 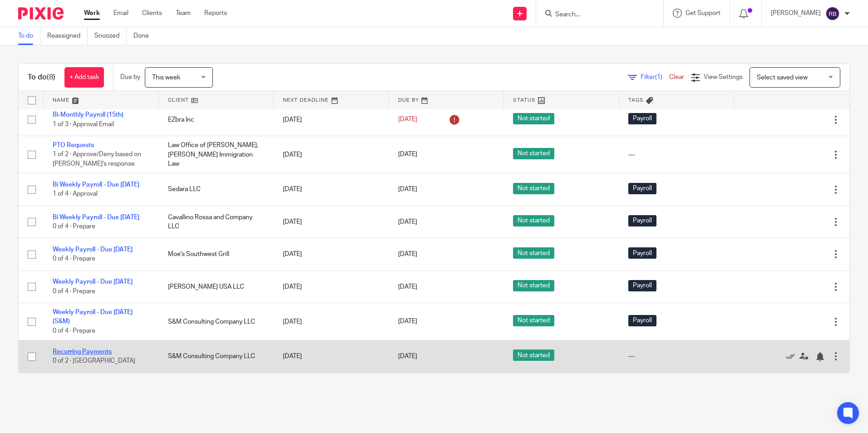 I want to click on a: To do, so click(x=29, y=36).